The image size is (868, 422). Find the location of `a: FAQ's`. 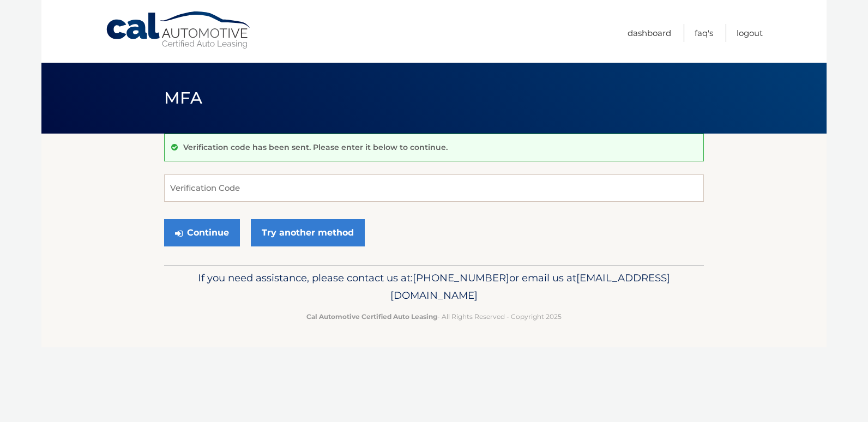

a: FAQ's is located at coordinates (704, 33).